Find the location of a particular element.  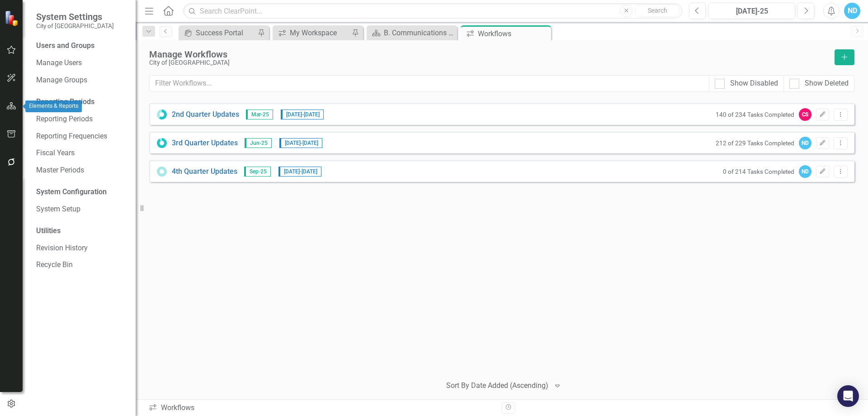

small: 0 of 214 Tasks Completed is located at coordinates (759, 172).